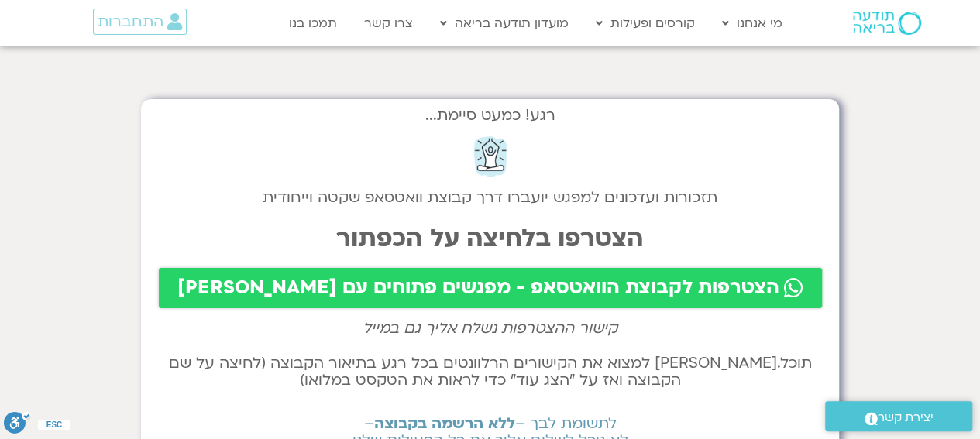  I want to click on a: מועדון תודעה בריאה, so click(505, 23).